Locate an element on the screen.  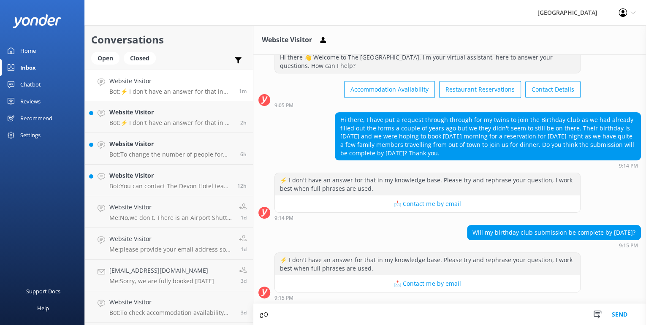
div: Sep 28 2025 09:05pm (UTC +13:00) Pacific/Auckland is located at coordinates (428, 105).